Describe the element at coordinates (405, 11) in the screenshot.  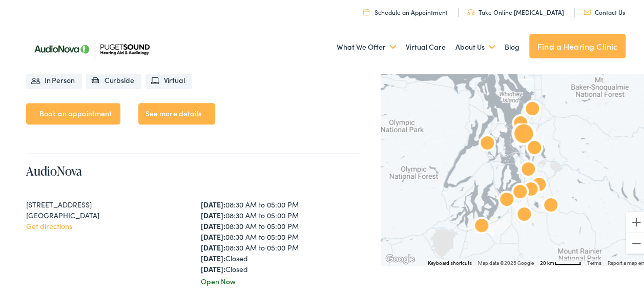
I see `a: Schedule an Appointment` at that location.